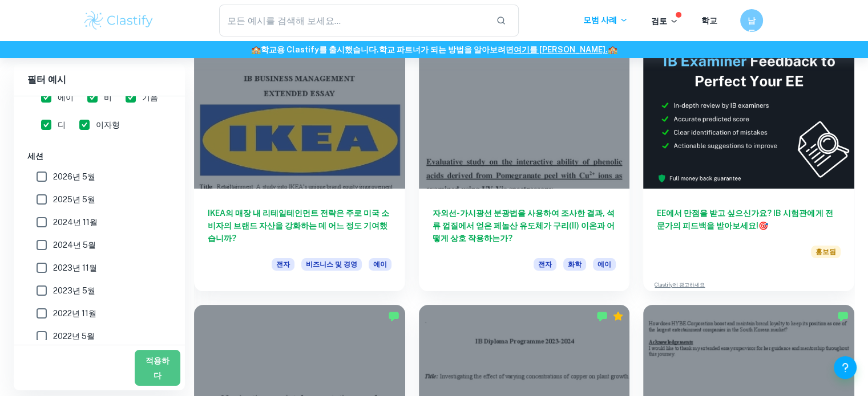  Describe the element at coordinates (150, 97) in the screenshot. I see `font: 기음` at that location.